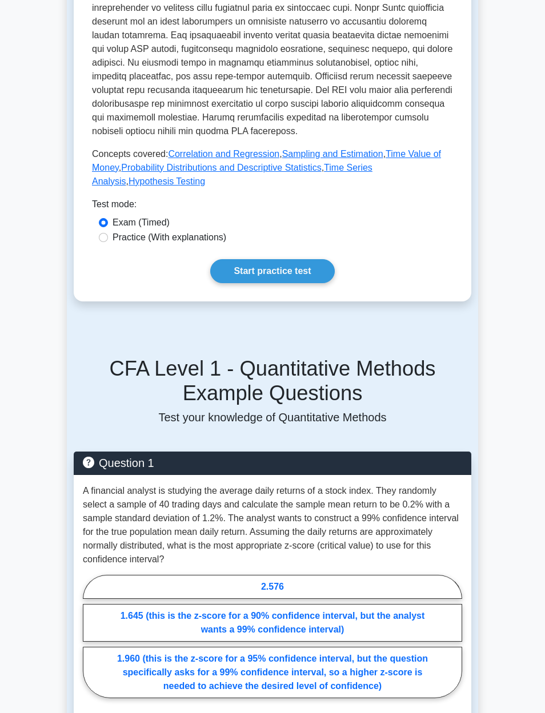 The image size is (545, 713). I want to click on p: Concepts covered: , , , , ,, so click(272, 168).